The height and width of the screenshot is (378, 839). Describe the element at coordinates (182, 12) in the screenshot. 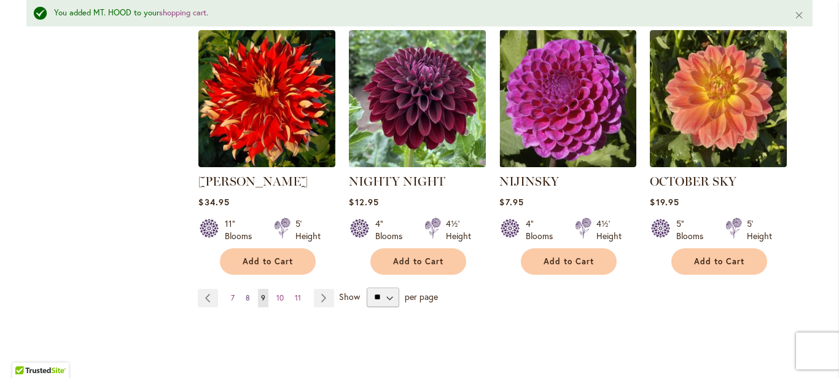

I see `a: shopping cart` at that location.